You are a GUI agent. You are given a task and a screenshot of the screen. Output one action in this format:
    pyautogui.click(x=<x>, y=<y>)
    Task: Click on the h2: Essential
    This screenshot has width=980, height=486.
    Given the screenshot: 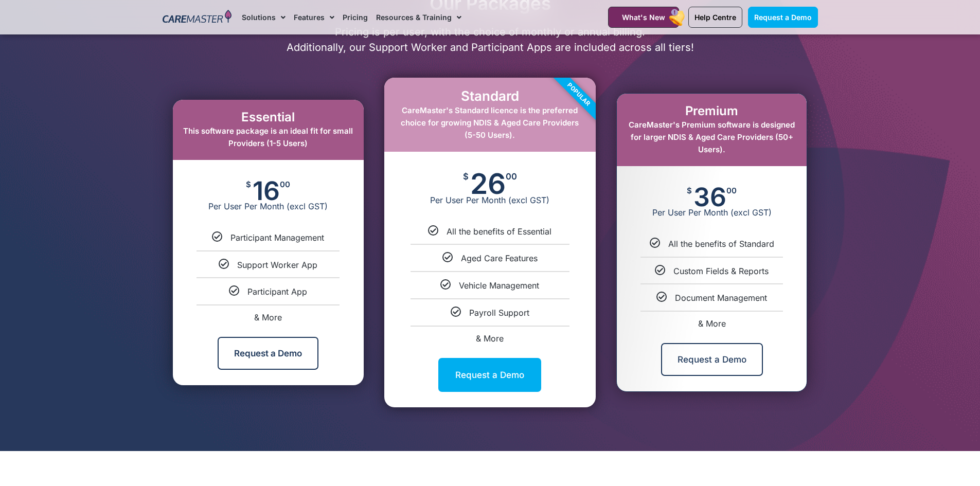 What is the action you would take?
    pyautogui.click(x=268, y=117)
    